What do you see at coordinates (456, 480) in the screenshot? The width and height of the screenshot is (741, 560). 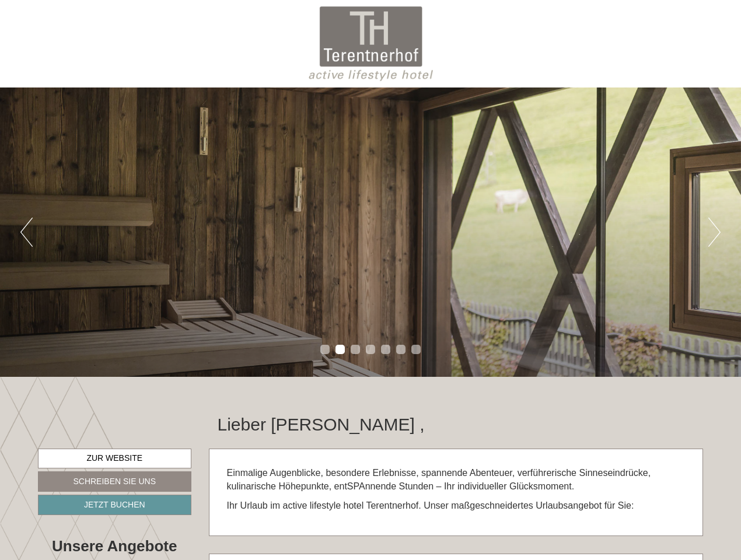 I see `p: Einmalige Augenblicke, besondere Erlebnisse, spannende Abenteuer, verführerische Sinneseindrücke,...` at bounding box center [456, 480].